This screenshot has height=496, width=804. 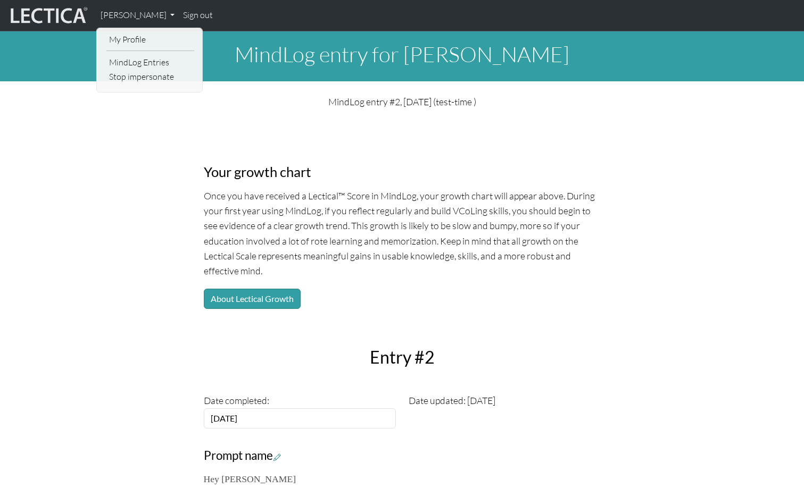 What do you see at coordinates (150, 77) in the screenshot?
I see `a: Stop impersonate` at bounding box center [150, 77].